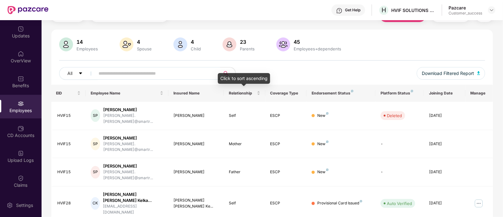 This screenshot has width=503, height=217. I want to click on img: svg+xml;base64,PHN2ZyBpZD0iRW1wbG95ZWVzIiB4bWxucz0iaHR0cDovL3d3dy53My5vcmcvMjAwMC9zdmciIHdpZHRoPS..., so click(21, 104).